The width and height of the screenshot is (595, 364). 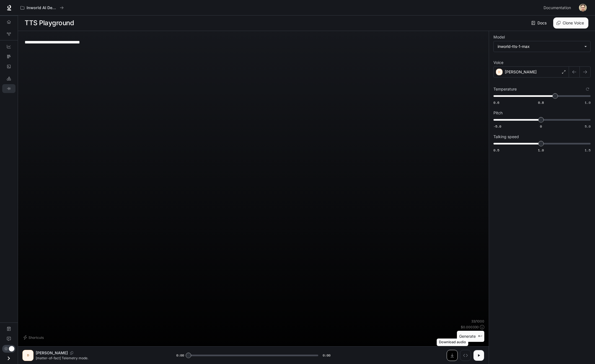 I want to click on div: Download audio, so click(x=453, y=342).